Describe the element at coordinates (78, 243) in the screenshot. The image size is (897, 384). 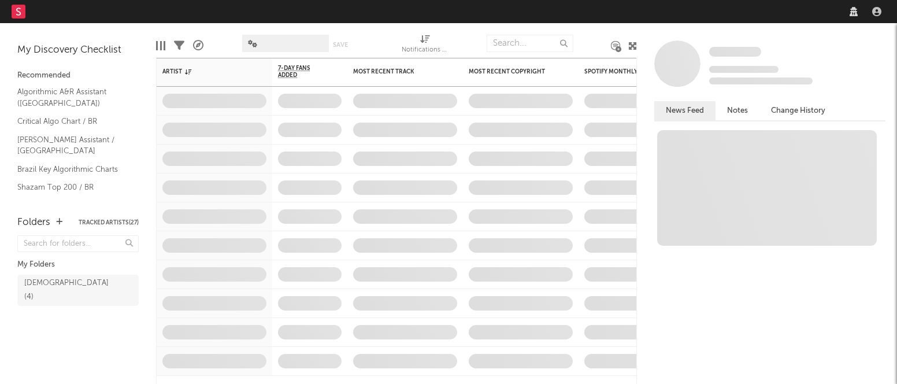
I see `input: Search for folders...` at that location.